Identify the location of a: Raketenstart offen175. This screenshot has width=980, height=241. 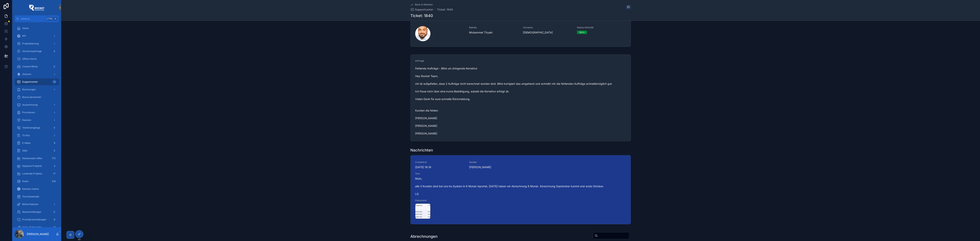
(37, 158).